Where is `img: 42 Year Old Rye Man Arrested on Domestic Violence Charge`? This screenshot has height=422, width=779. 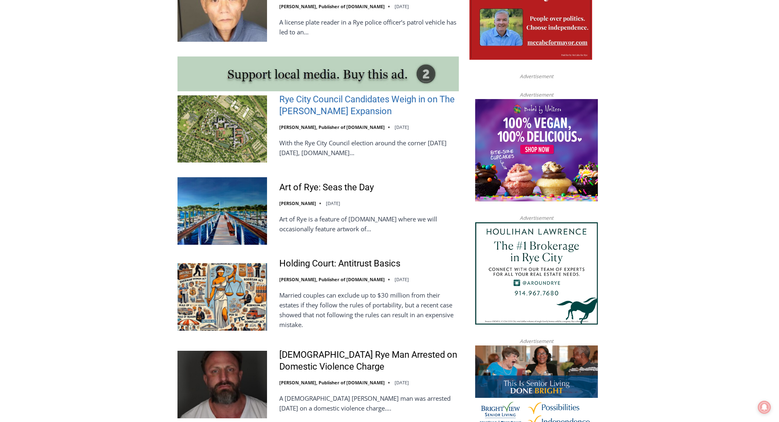
img: 42 Year Old Rye Man Arrested on Domestic Violence Charge is located at coordinates (222, 384).